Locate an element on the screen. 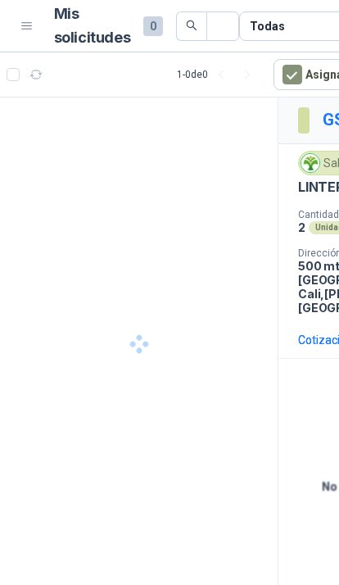  div: 1 - 0 de 0 is located at coordinates (219, 75).